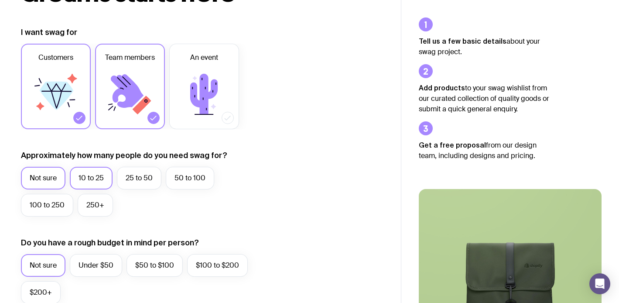 The image size is (619, 303). I want to click on label: 100 to 250, so click(47, 205).